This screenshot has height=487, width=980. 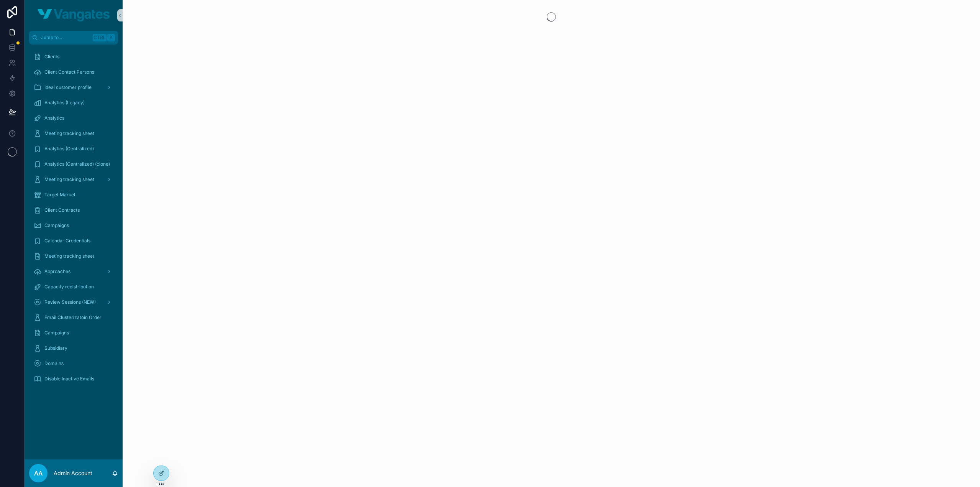 I want to click on a: Analytics (Legacy), so click(x=73, y=103).